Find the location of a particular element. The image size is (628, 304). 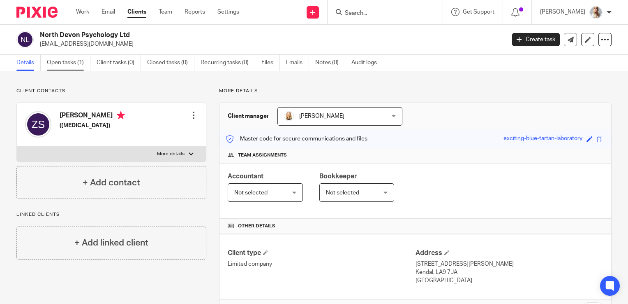

p: Client contacts is located at coordinates (111, 91).